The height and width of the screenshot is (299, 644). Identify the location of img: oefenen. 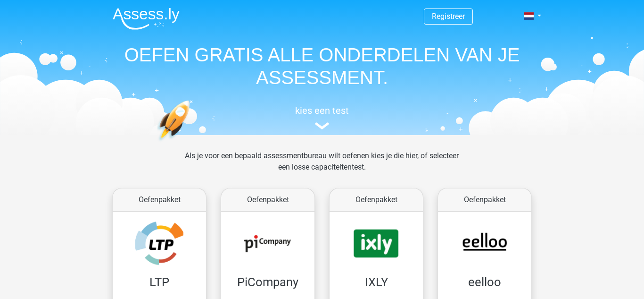
(191, 143).